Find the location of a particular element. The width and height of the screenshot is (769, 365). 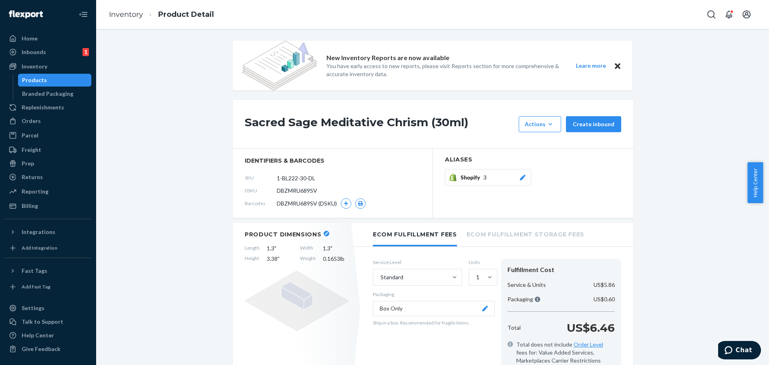

button: Integrations is located at coordinates (48, 232).